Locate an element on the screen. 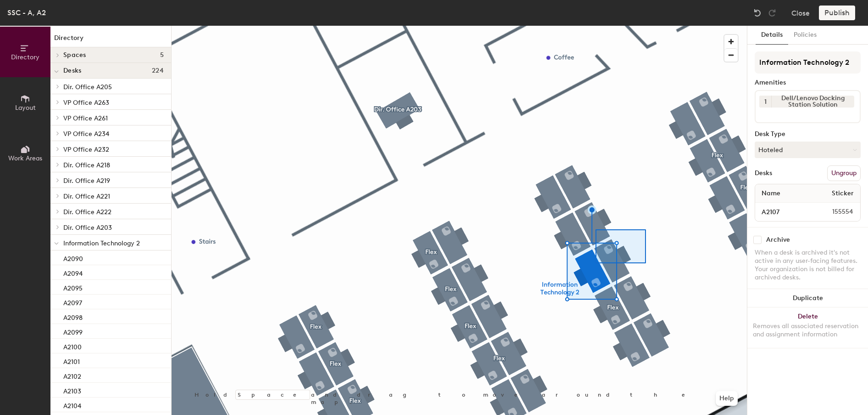 The height and width of the screenshot is (415, 868). button: DeleteRemoves all associated reservation and assignment information is located at coordinates (808, 327).